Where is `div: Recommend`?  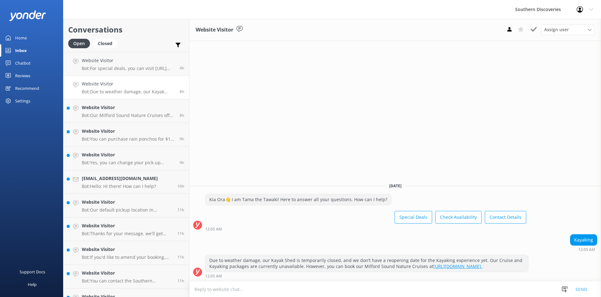
div: Recommend is located at coordinates (27, 88).